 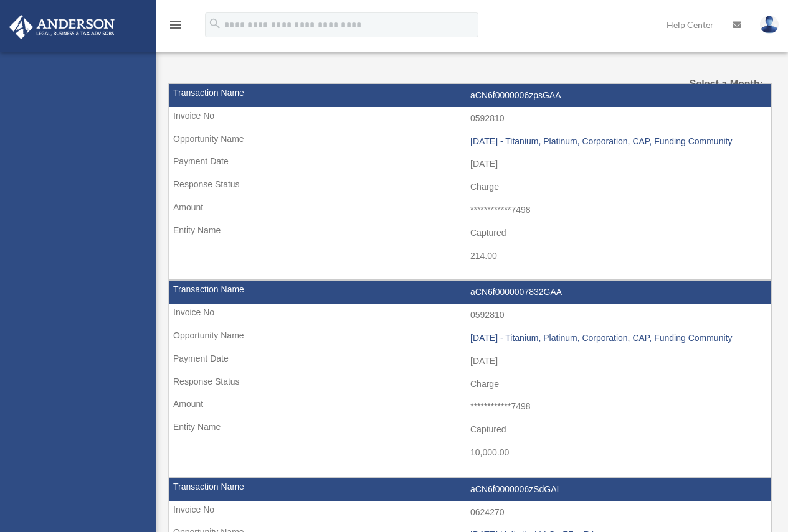 What do you see at coordinates (470, 453) in the screenshot?
I see `td: 10,000.00` at bounding box center [470, 453].